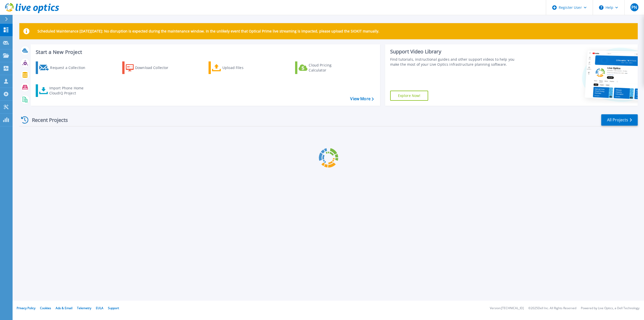 The height and width of the screenshot is (320, 644). I want to click on a: View More, so click(361, 98).